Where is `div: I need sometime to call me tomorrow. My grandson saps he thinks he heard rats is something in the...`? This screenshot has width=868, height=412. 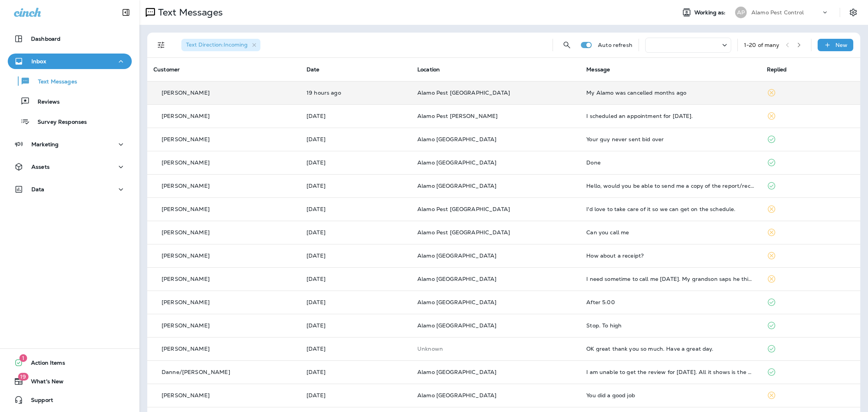
div: I need sometime to call me tomorrow. My grandson saps he thinks he heard rats is something in the... is located at coordinates (670, 279).